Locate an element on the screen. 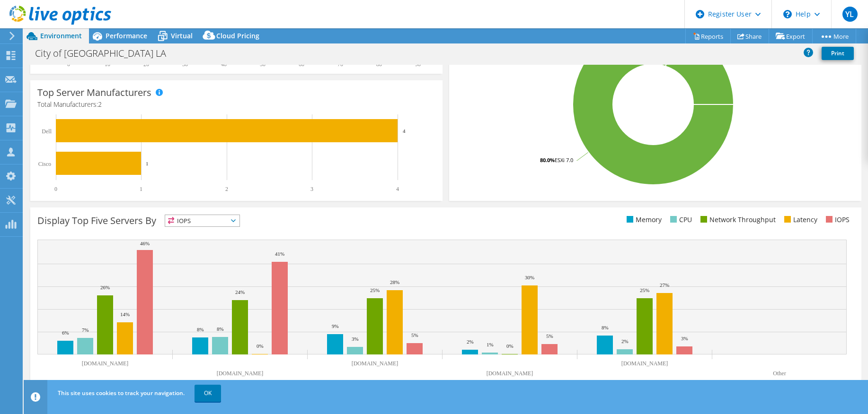 This screenshot has width=868, height=414. span: Cloud Pricing is located at coordinates (237, 36).